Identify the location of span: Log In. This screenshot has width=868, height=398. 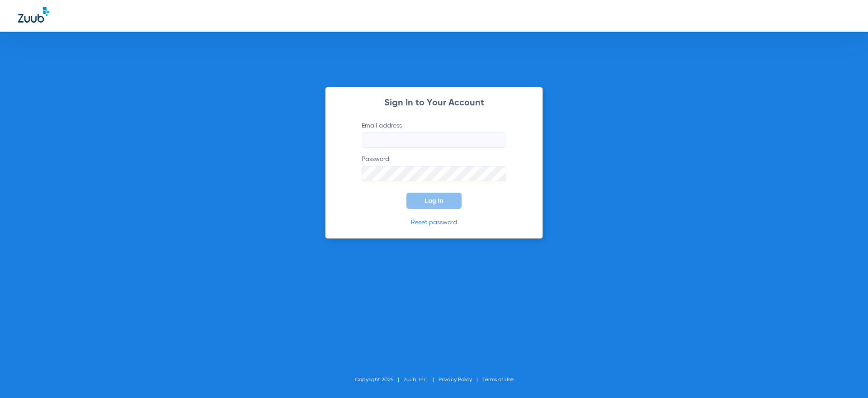
(434, 201).